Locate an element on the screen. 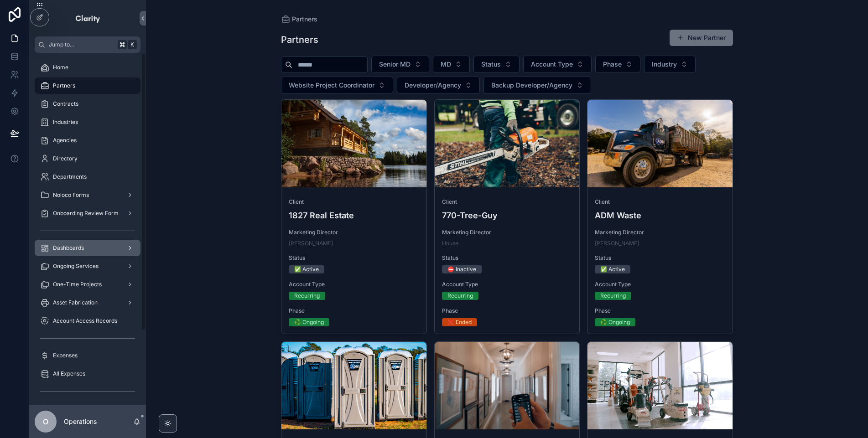 The height and width of the screenshot is (438, 868). span: Website Project Coordinator is located at coordinates (331, 85).